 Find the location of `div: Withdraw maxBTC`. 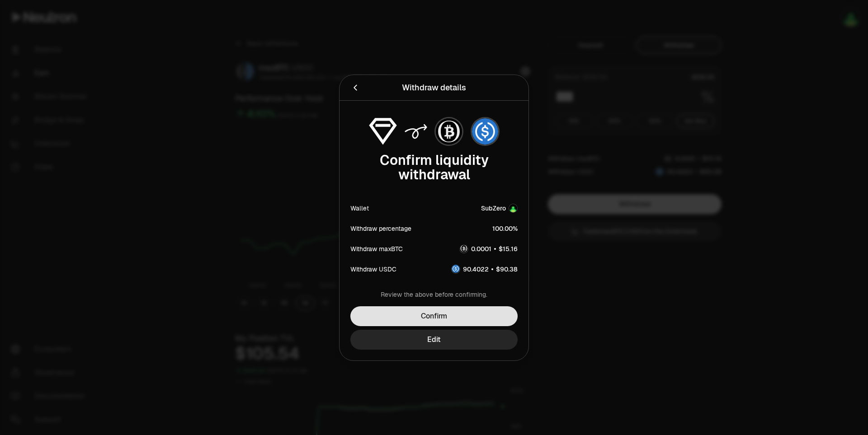

div: Withdraw maxBTC is located at coordinates (377, 249).